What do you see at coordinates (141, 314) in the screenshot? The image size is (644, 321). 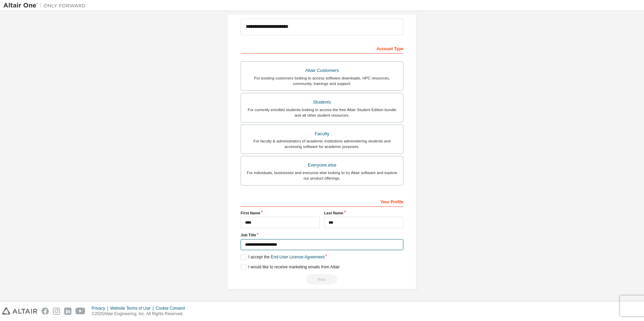 I see `p: © 2025 Altair Engineering, Inc. All Rights Reserved.` at bounding box center [141, 314].